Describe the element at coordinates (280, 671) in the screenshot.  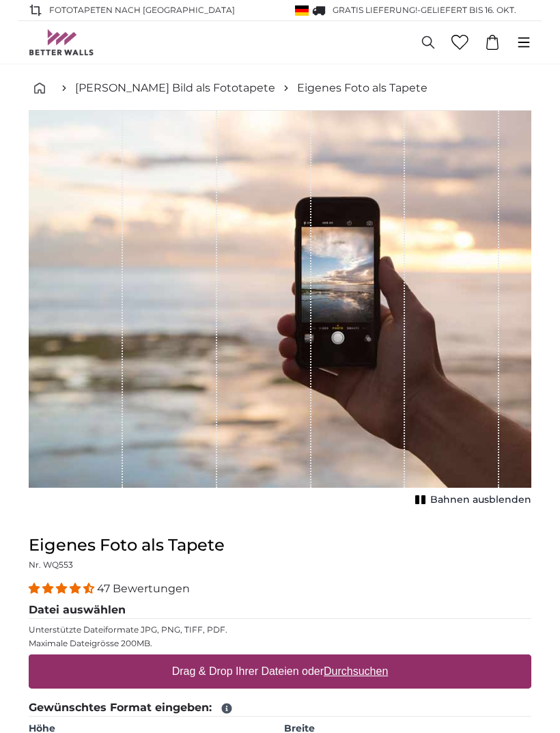
I see `label: Drag & Drop Ihrer Dateien oder` at that location.